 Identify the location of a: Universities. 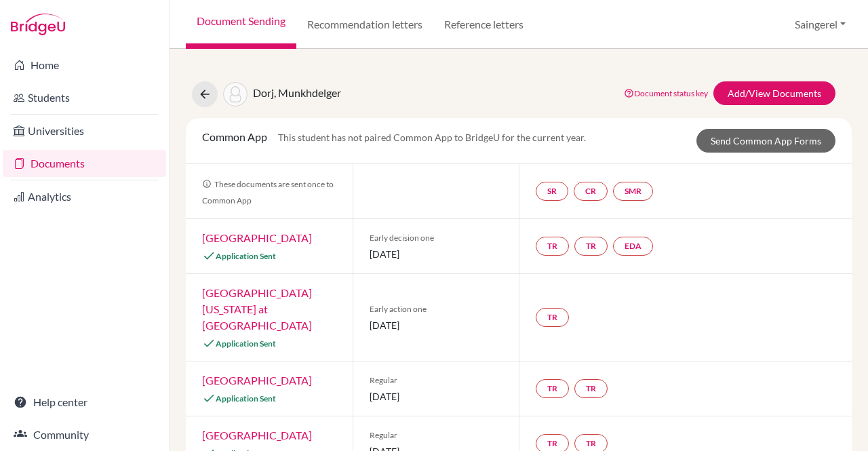
(84, 131).